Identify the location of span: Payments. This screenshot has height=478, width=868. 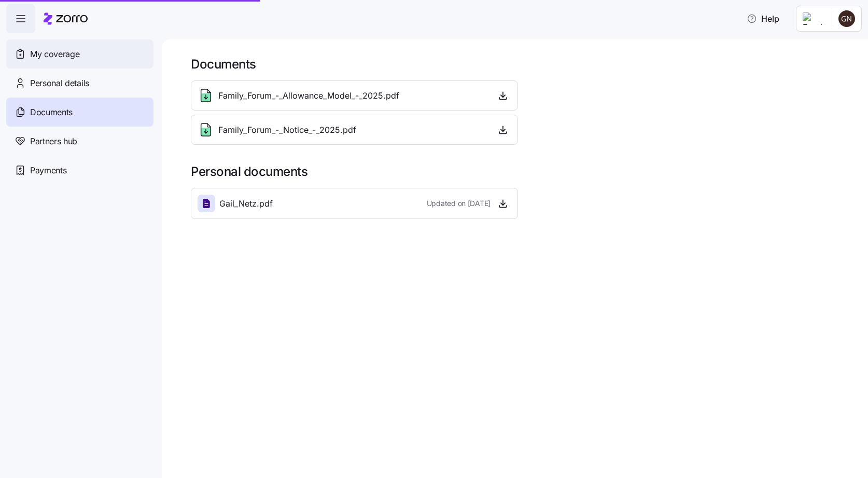
(49, 170).